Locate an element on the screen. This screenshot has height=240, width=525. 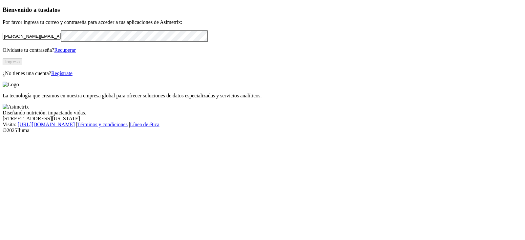
p: Olvidaste tu contraseña? is located at coordinates (262, 50).